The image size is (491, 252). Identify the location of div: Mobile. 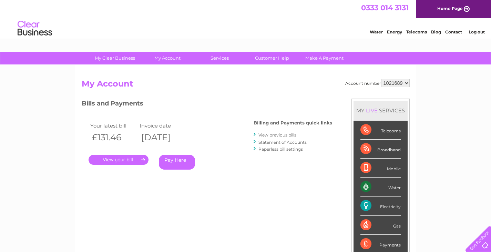
(380, 168).